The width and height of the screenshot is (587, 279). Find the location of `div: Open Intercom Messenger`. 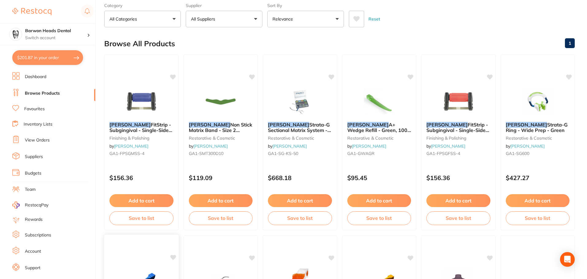

div: Open Intercom Messenger is located at coordinates (567, 260).